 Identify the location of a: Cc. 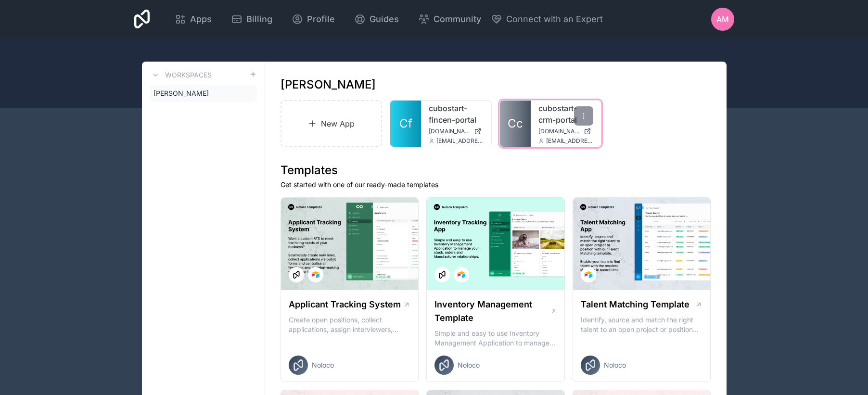
(515, 123).